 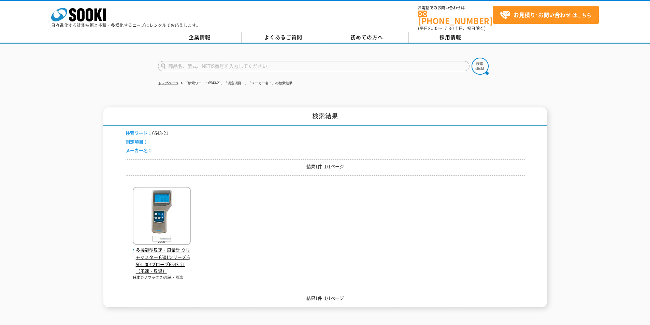 I want to click on span: 17:30, so click(x=448, y=28).